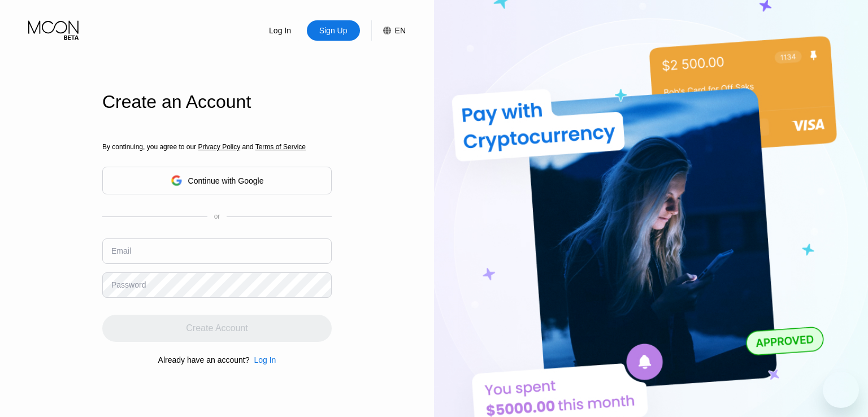  What do you see at coordinates (248, 147) in the screenshot?
I see `span: and` at bounding box center [248, 147].